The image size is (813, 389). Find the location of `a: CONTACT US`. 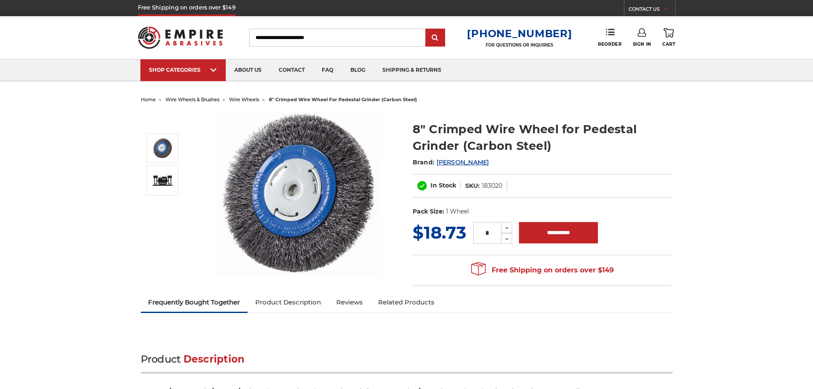

a: CONTACT US is located at coordinates (651, 10).